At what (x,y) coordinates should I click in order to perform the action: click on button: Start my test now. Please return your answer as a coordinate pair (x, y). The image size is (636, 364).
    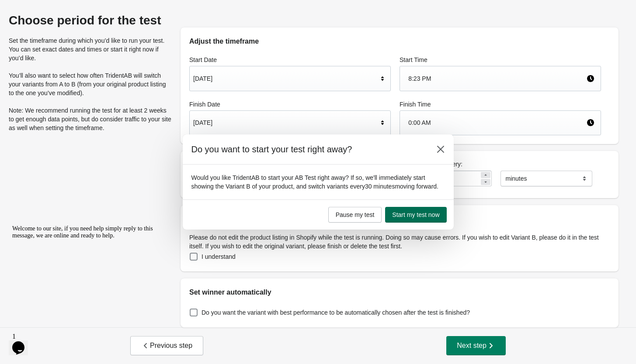
    Looking at the image, I should click on (416, 215).